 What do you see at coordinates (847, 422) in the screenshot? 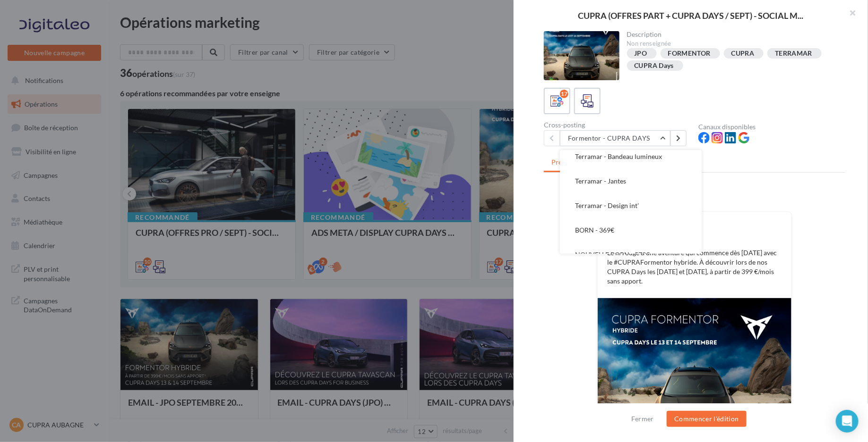
I see `div: Open Intercom Messenger` at bounding box center [847, 422].